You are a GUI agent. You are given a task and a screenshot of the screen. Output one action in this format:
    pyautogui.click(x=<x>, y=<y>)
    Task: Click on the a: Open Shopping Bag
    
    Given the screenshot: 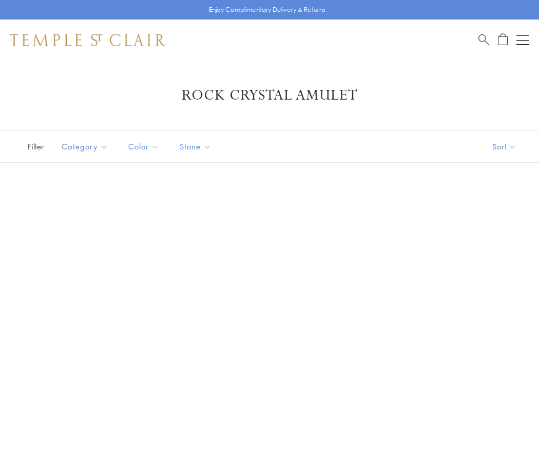 What is the action you would take?
    pyautogui.click(x=503, y=40)
    